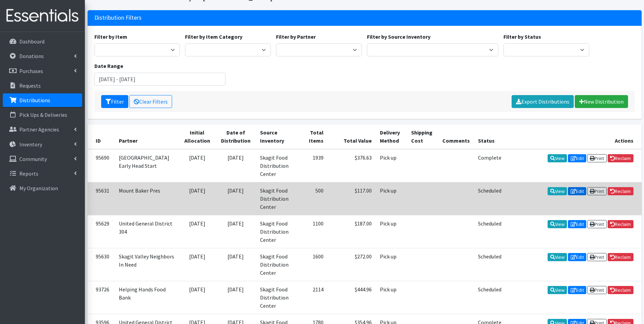 The width and height of the screenshot is (644, 324). What do you see at coordinates (313, 264) in the screenshot?
I see `td: 1600` at bounding box center [313, 264].